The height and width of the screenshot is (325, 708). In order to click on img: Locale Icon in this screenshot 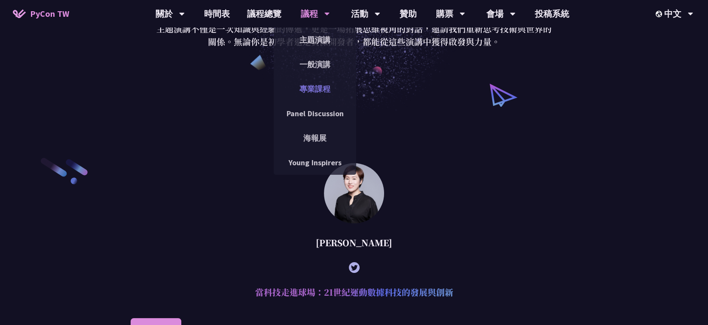, I will do `click(660, 14)`.